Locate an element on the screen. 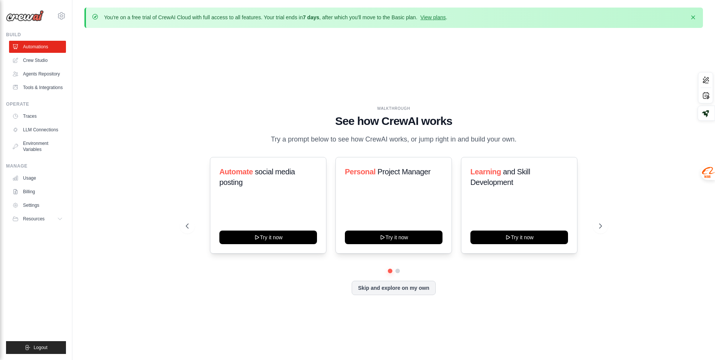 This screenshot has height=360, width=715. div: WALKTHROUGH is located at coordinates (394, 108).